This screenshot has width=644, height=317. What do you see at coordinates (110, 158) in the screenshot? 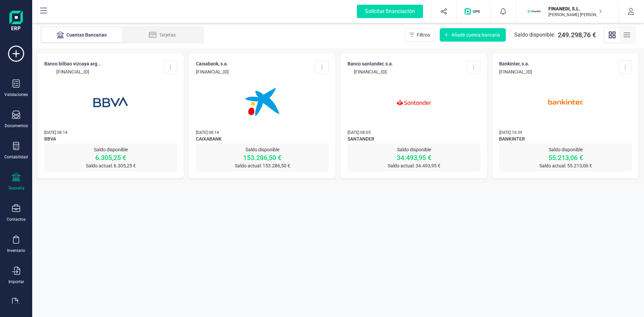
I see `p: 6.305,25 €` at bounding box center [110, 158].